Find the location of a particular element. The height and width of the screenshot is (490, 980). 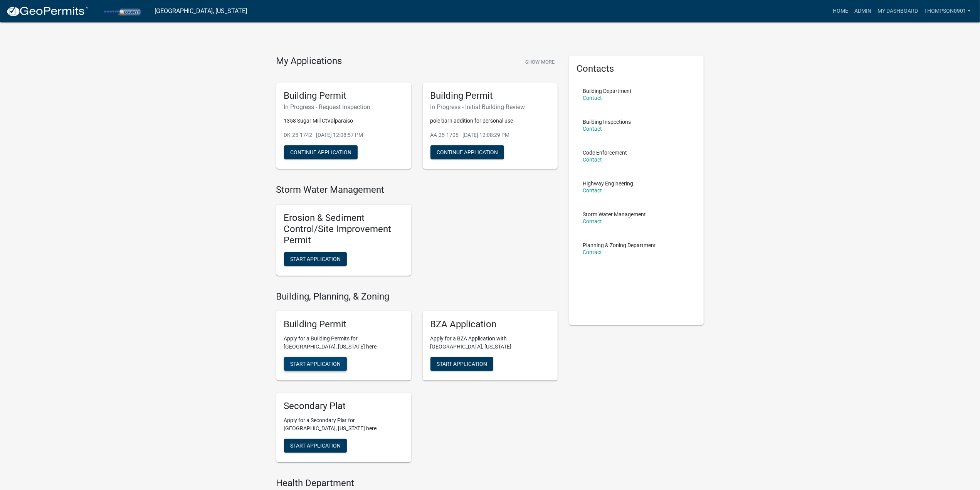

p: Code Enforcement is located at coordinates (605, 153).